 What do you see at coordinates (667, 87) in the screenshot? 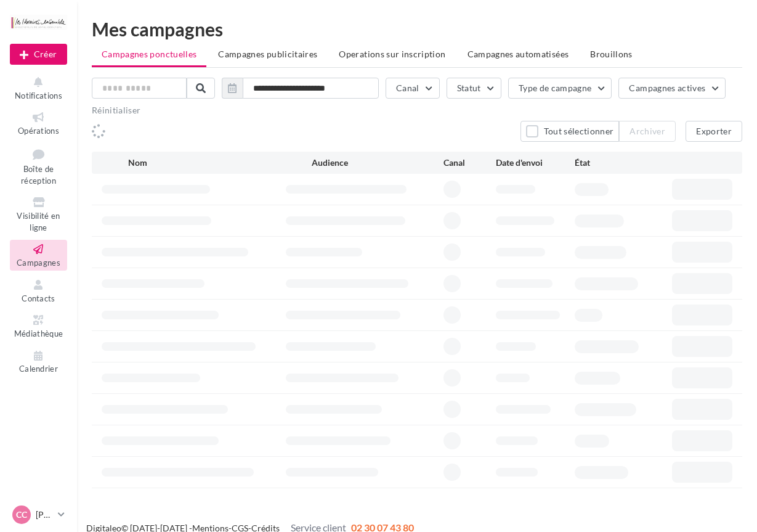
I see `span: Campagnes actives` at bounding box center [667, 87].